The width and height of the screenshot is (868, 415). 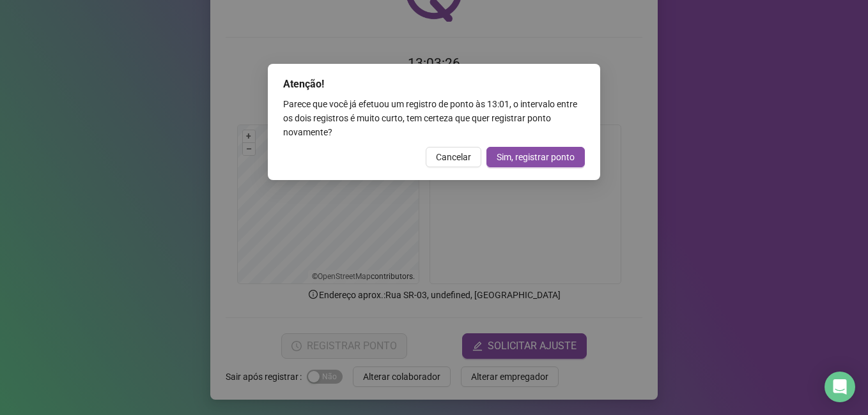 I want to click on div: Atenção!, so click(x=434, y=84).